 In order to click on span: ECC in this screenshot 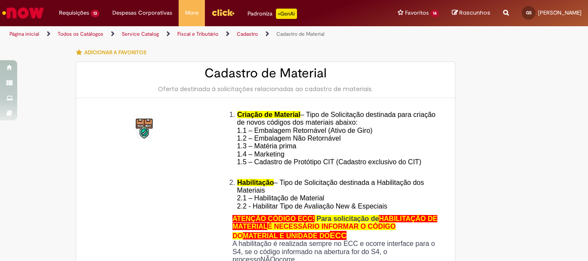, I will do `click(338, 235)`.